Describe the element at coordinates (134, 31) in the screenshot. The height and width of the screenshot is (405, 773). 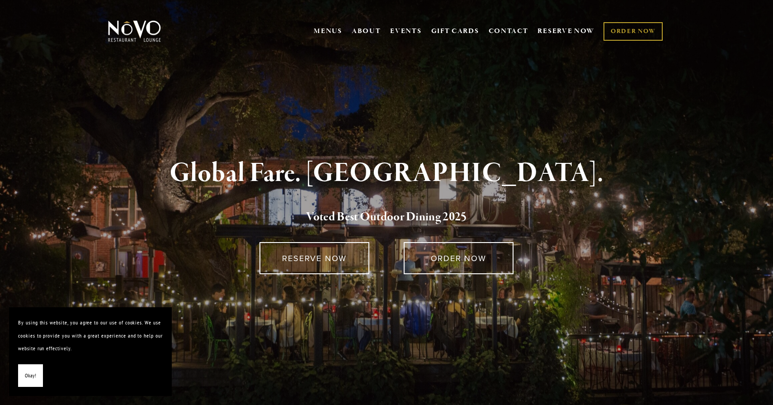
I see `img: Novo Restaurant &amp; Lounge` at that location.